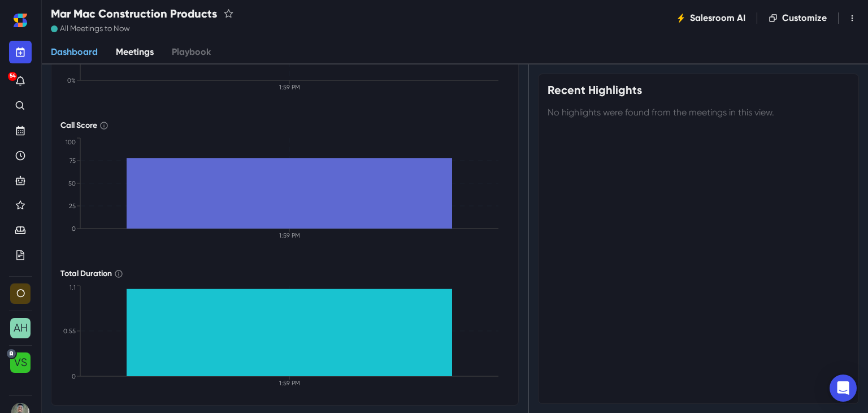 The height and width of the screenshot is (413, 868). I want to click on h4: Total Duration, so click(86, 274).